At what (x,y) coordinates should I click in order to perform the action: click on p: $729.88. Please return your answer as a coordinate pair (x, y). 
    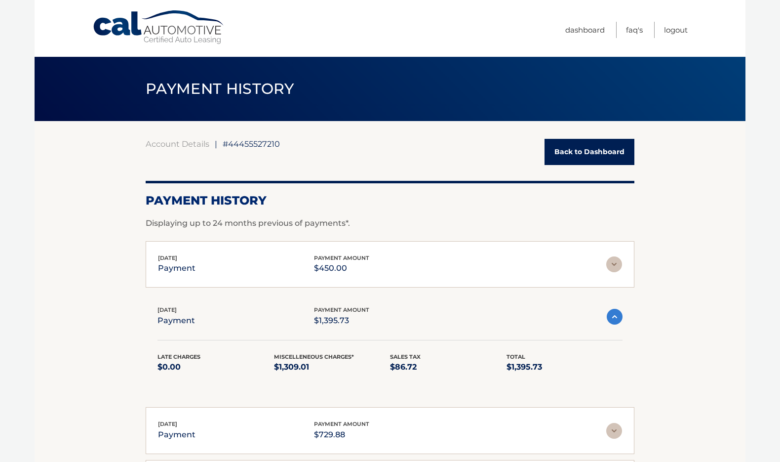
    Looking at the image, I should click on (342, 435).